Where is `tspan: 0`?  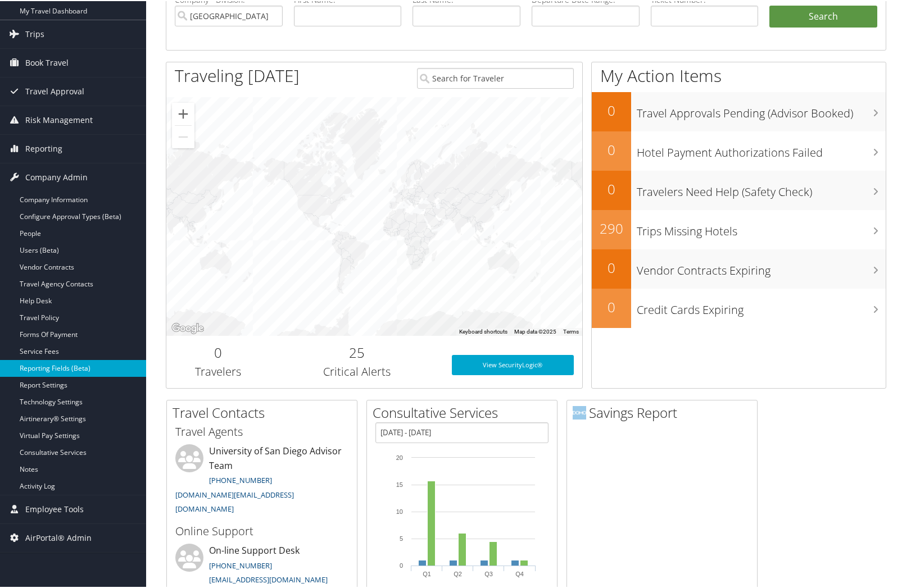
tspan: 0 is located at coordinates (402, 564).